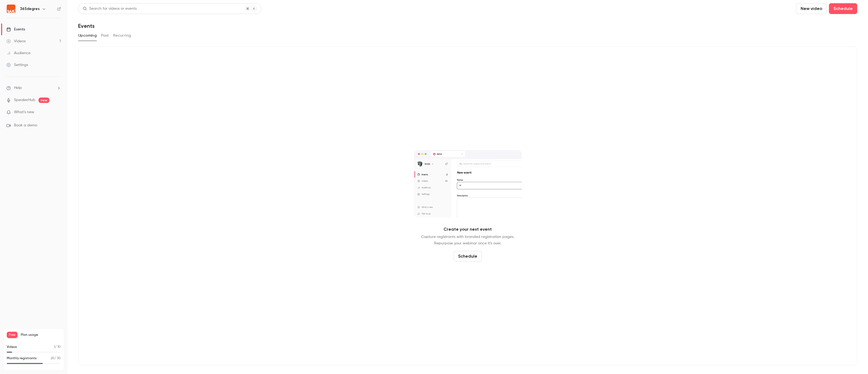 Image resolution: width=868 pixels, height=374 pixels. What do you see at coordinates (87, 35) in the screenshot?
I see `button: Upcoming` at bounding box center [87, 35].